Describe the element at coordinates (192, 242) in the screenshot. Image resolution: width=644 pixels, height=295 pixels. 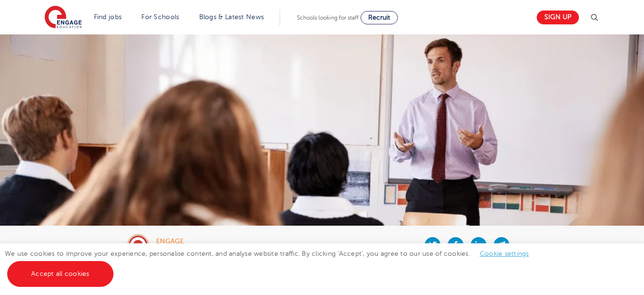
I see `div: engage` at that location.